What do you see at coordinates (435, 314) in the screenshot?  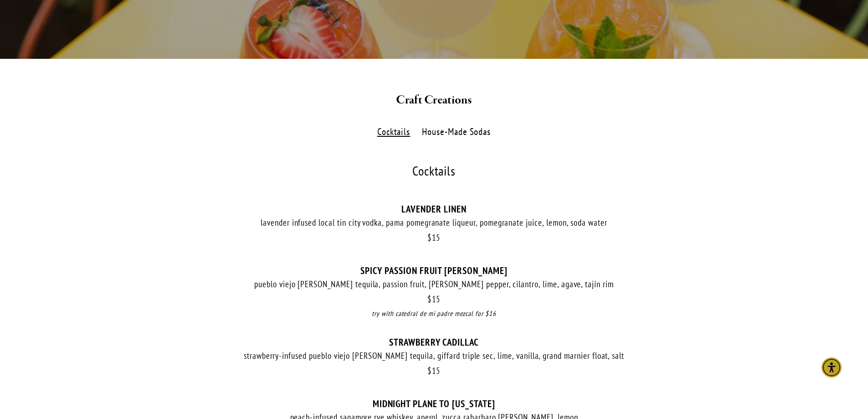 I see `div: try with catedral de mi padre mezcal for $16` at bounding box center [435, 314].